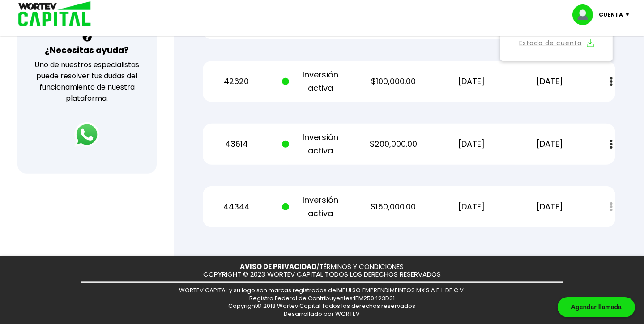 The image size is (644, 324). What do you see at coordinates (236, 82) in the screenshot?
I see `p: 42620` at bounding box center [236, 82].